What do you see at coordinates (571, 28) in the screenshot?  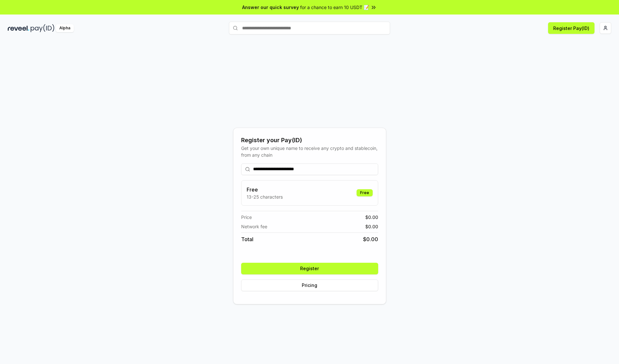 I see `button: Register Pay(ID)` at bounding box center [571, 28].